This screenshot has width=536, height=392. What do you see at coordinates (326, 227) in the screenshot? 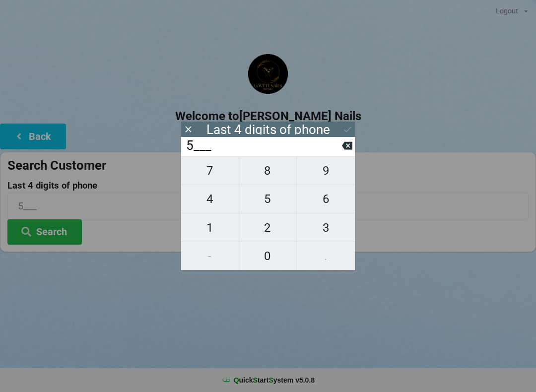
I see `button: 3` at bounding box center [326, 227].